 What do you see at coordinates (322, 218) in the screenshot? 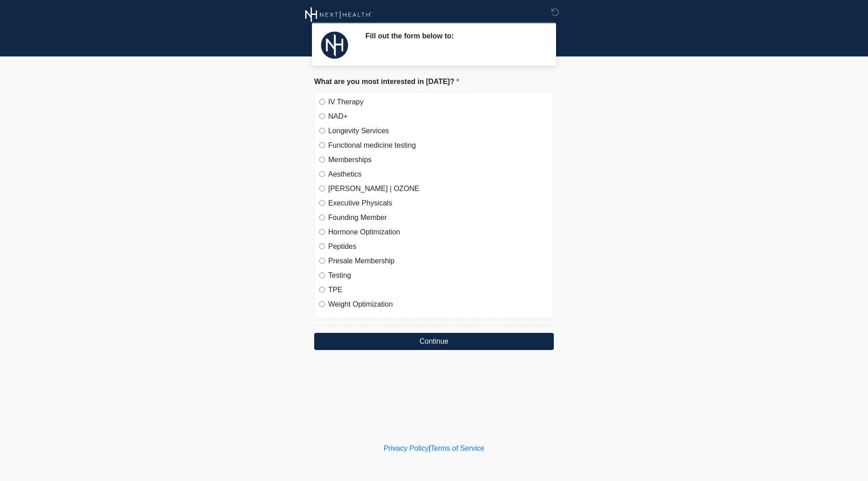
I see `input: Founding Member` at bounding box center [322, 218].